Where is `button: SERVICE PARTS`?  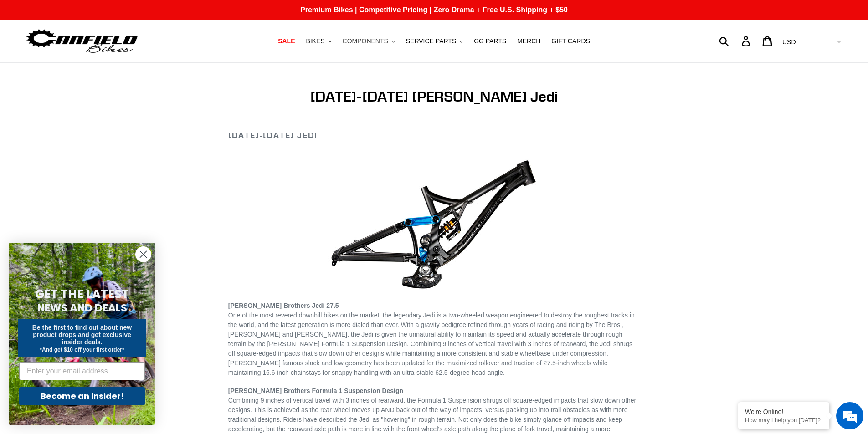
button: SERVICE PARTS is located at coordinates (434, 41).